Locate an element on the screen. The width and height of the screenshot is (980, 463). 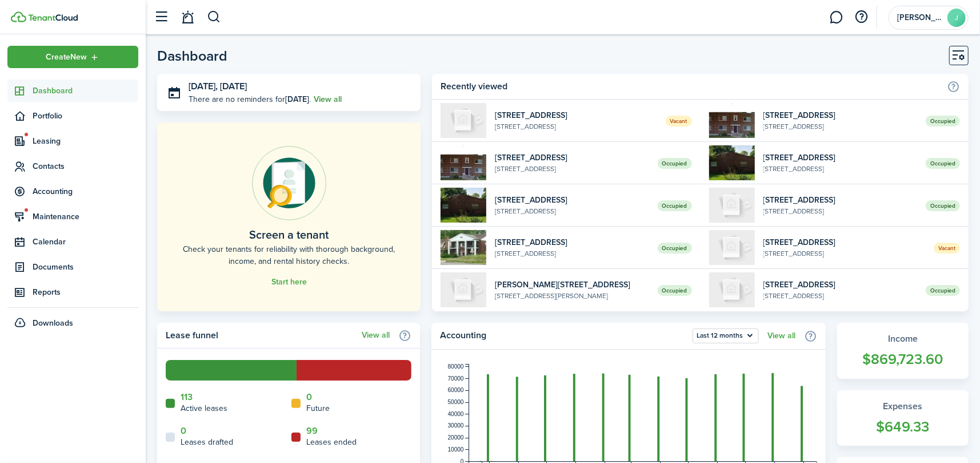
widget-stats-count: $869,723.60 is located at coordinates (903, 359).